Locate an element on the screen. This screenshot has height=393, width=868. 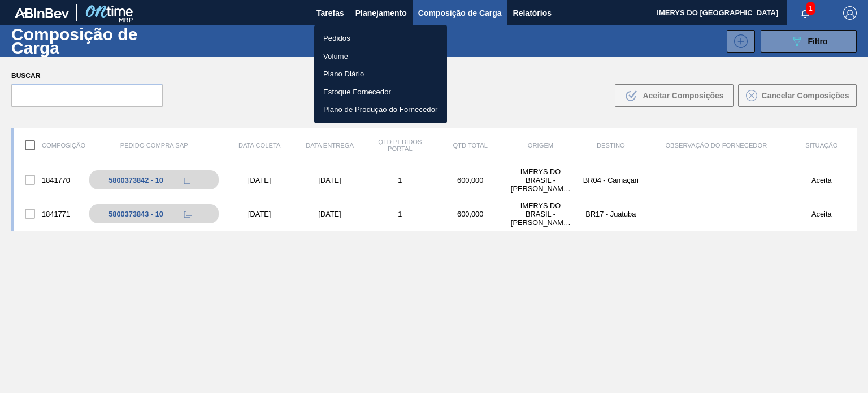
li: Volume is located at coordinates (380, 56).